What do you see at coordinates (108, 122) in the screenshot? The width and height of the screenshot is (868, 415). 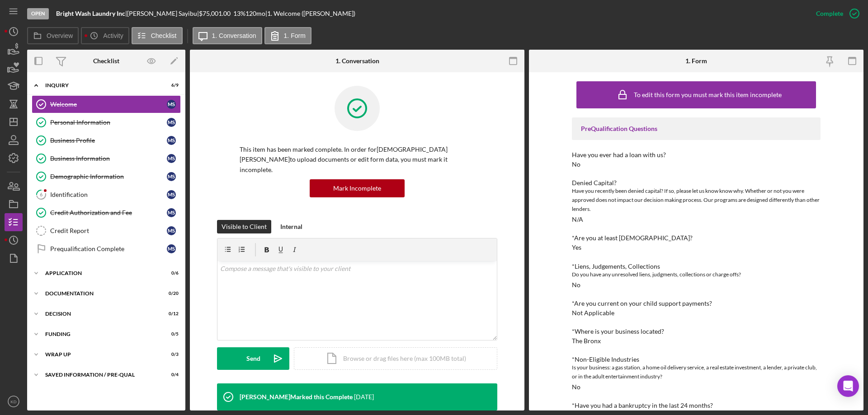 I see `div: Personal Information` at bounding box center [108, 122].